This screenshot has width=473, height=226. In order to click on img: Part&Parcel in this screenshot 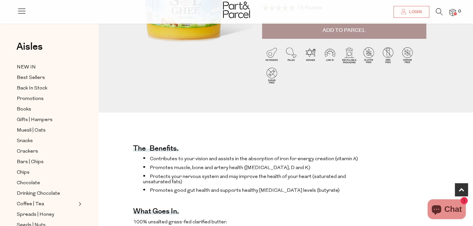, I will do `click(236, 10)`.